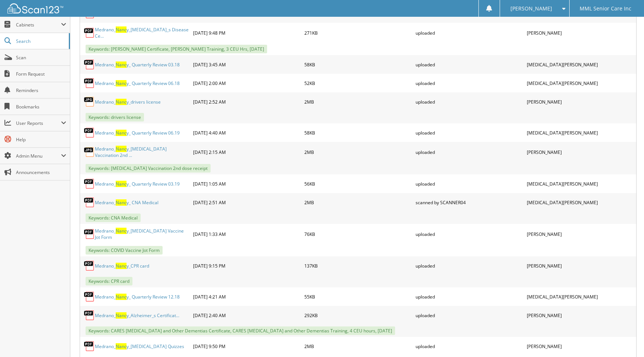 This screenshot has width=644, height=357. Describe the element at coordinates (625, 339) in the screenshot. I see `div: Chat Widget` at that location.